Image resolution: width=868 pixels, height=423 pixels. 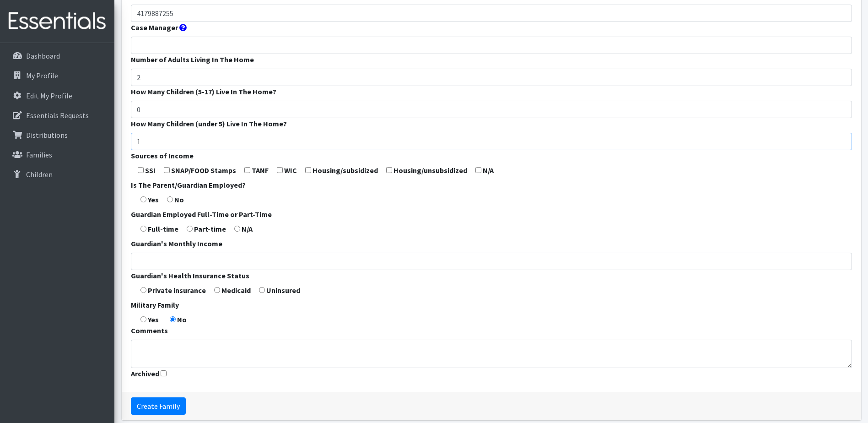 What do you see at coordinates (43, 56) in the screenshot?
I see `p: Dashboard` at bounding box center [43, 56].